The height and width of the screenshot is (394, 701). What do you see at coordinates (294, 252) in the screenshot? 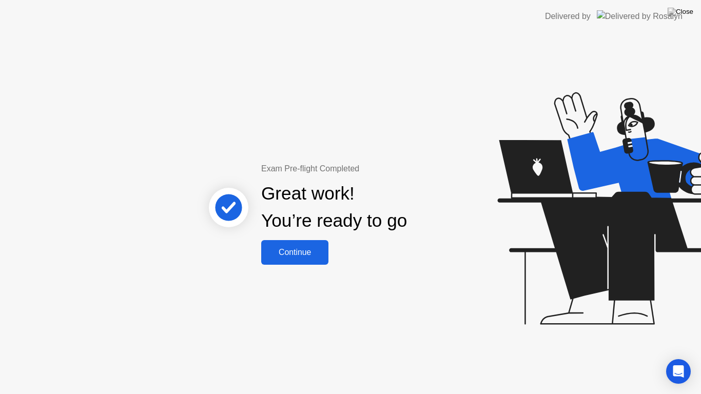
I see `div: Continue` at bounding box center [294, 252].